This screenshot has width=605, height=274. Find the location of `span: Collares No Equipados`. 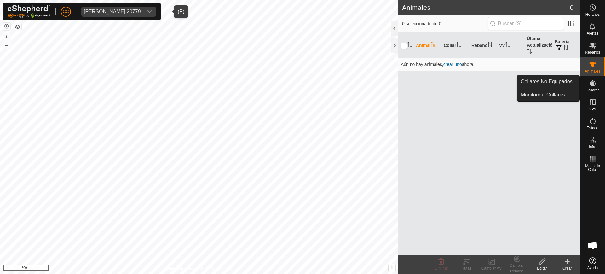

span: Collares No Equipados is located at coordinates (547, 82).